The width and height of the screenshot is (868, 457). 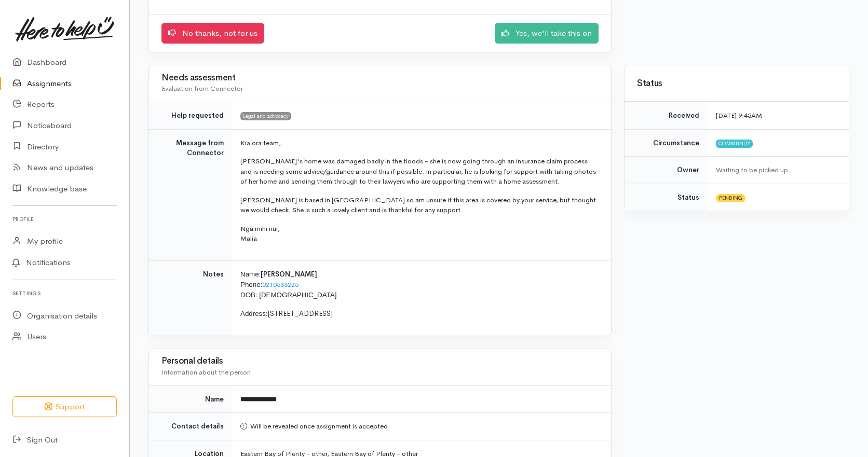 I want to click on h3: Status, so click(x=737, y=83).